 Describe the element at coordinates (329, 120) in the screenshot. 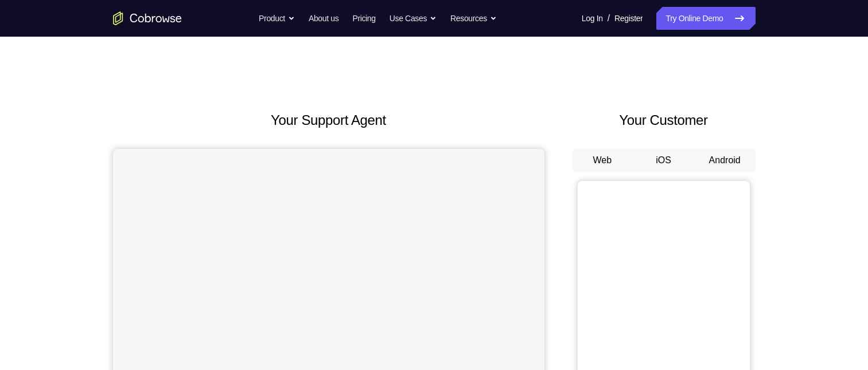

I see `h2: Your Support Agent` at that location.